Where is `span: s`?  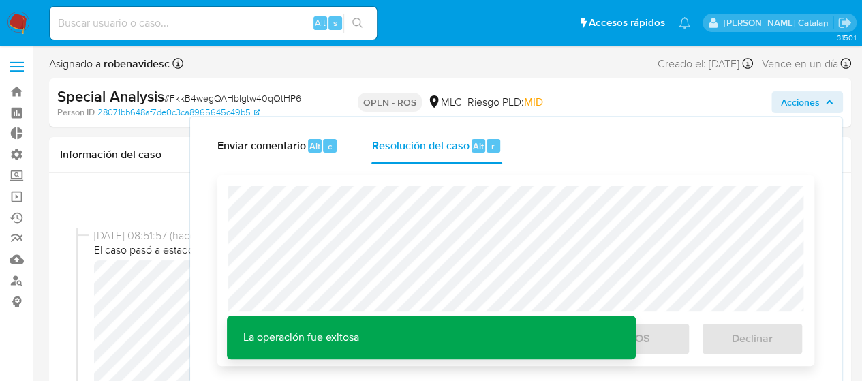 span: s is located at coordinates (335, 22).